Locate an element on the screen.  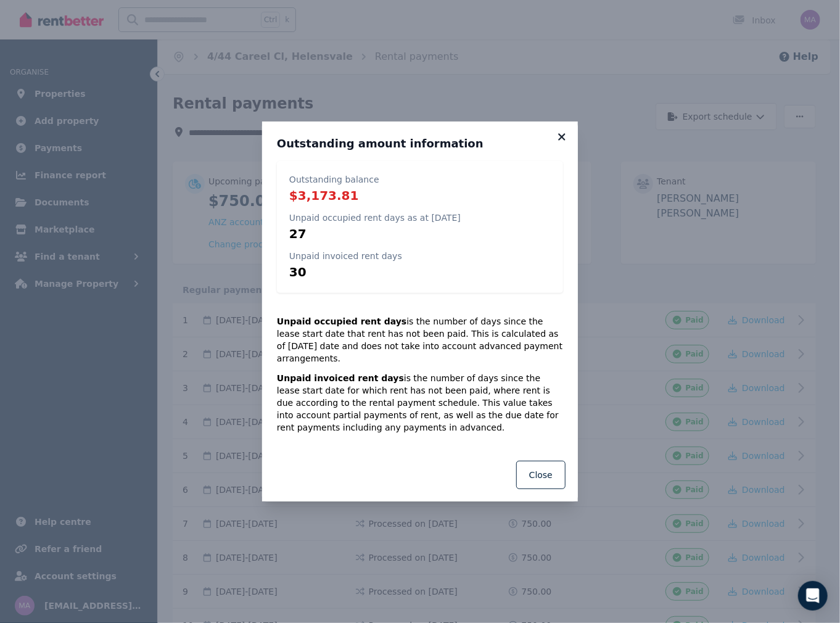
strong: Unpaid invoiced rent days is located at coordinates (340, 379).